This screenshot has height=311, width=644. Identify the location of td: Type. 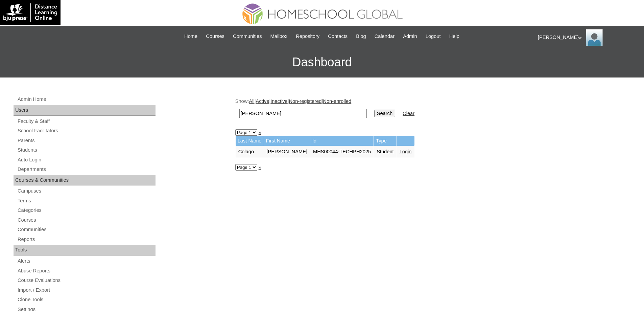
(385, 141).